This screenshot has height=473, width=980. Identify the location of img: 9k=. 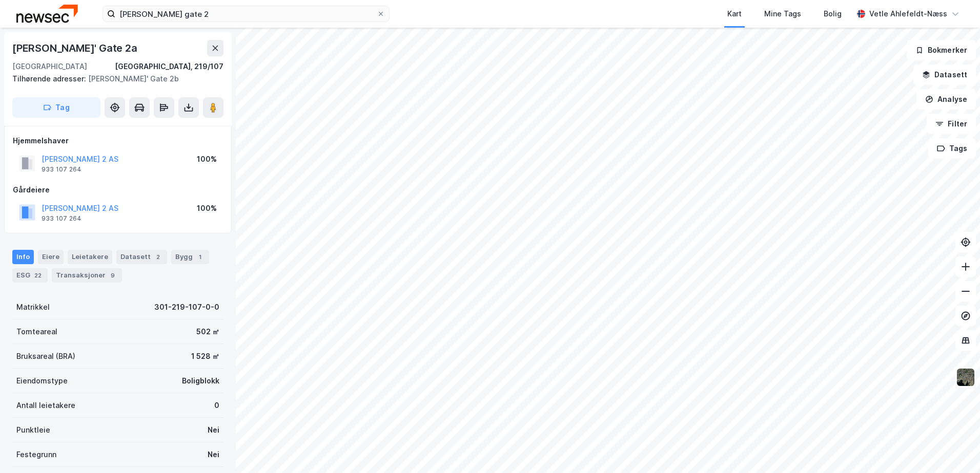
(966, 378).